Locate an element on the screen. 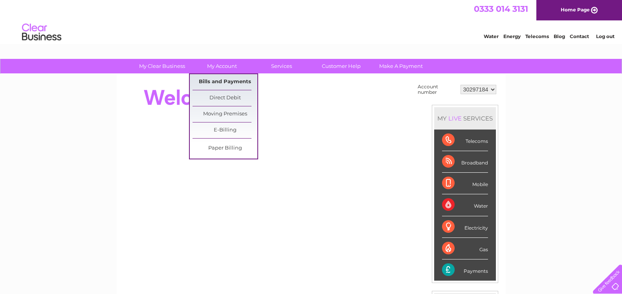  div: MY SERVICES is located at coordinates (465, 118).